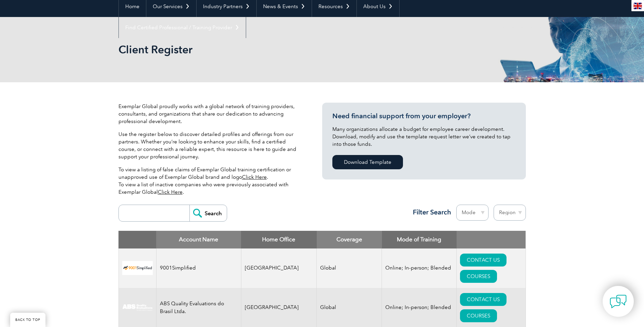 The height and width of the screenshot is (327, 644). What do you see at coordinates (261, 49) in the screenshot?
I see `h2: Client Register` at bounding box center [261, 49].